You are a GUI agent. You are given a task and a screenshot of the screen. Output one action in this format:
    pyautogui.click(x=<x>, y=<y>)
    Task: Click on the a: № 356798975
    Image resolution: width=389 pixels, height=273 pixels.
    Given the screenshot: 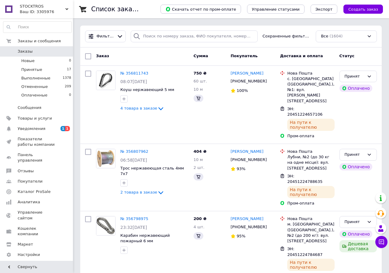 What is the action you would take?
    pyautogui.click(x=134, y=218)
    